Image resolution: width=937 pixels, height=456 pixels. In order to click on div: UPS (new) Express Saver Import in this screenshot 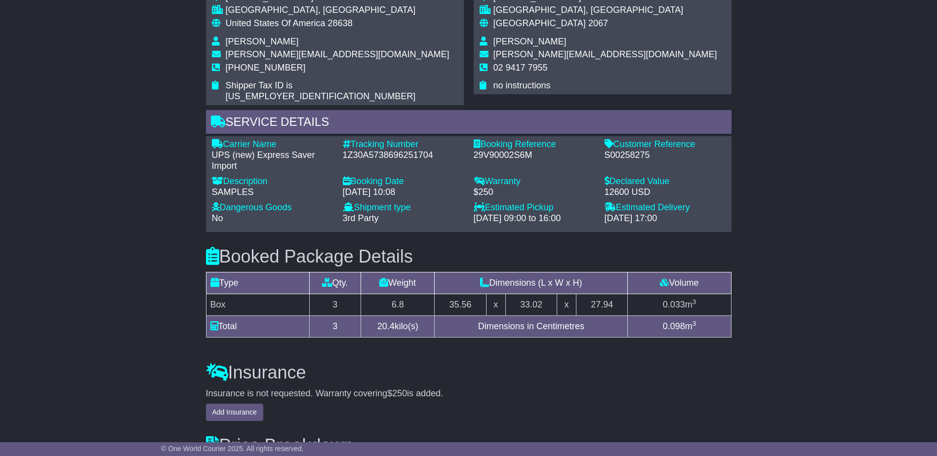, I will do `click(272, 161)`.